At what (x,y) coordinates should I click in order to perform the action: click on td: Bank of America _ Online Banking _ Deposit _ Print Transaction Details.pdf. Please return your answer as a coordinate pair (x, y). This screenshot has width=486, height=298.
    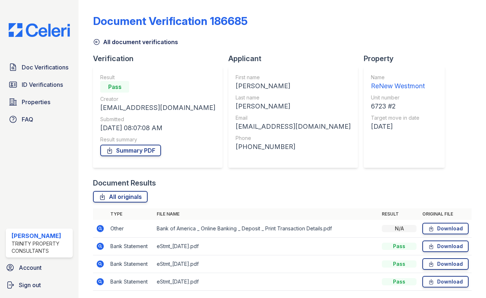
    Looking at the image, I should click on (266, 229).